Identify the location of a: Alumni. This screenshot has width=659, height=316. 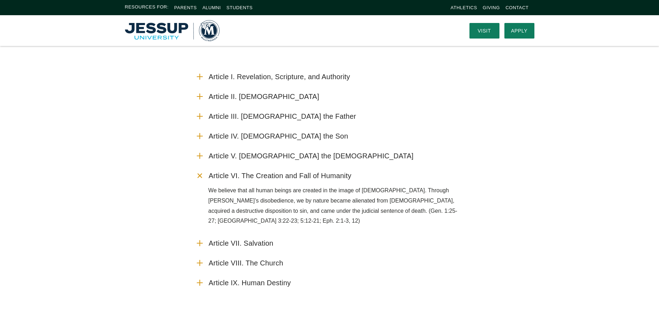
(211, 7).